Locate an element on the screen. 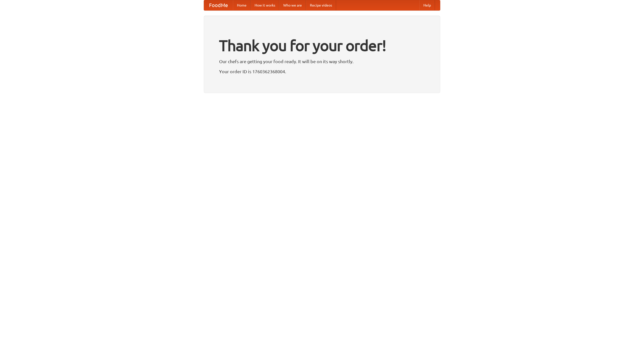  p: Our chefs are getting your food ready. It will be on its way shortly. is located at coordinates (322, 61).